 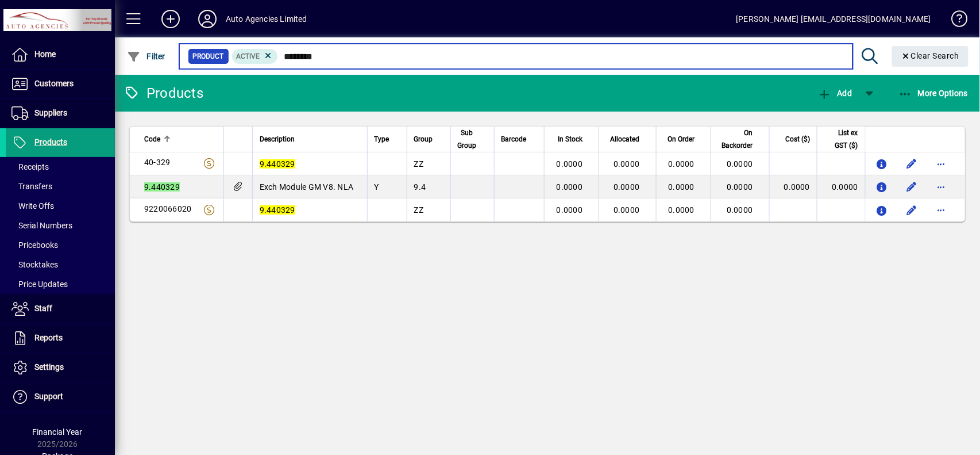 What do you see at coordinates (61, 55) in the screenshot?
I see `a: Home` at bounding box center [61, 55].